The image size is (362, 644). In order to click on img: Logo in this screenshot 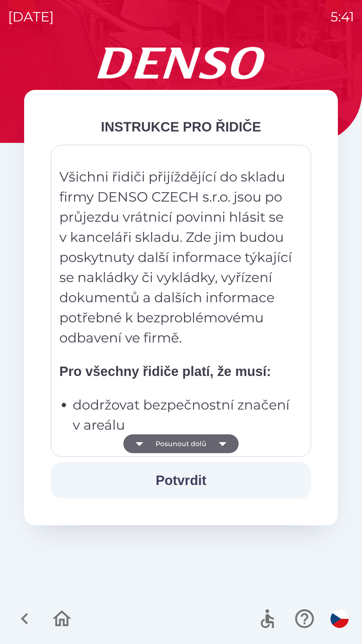, I will do `click(181, 63)`.